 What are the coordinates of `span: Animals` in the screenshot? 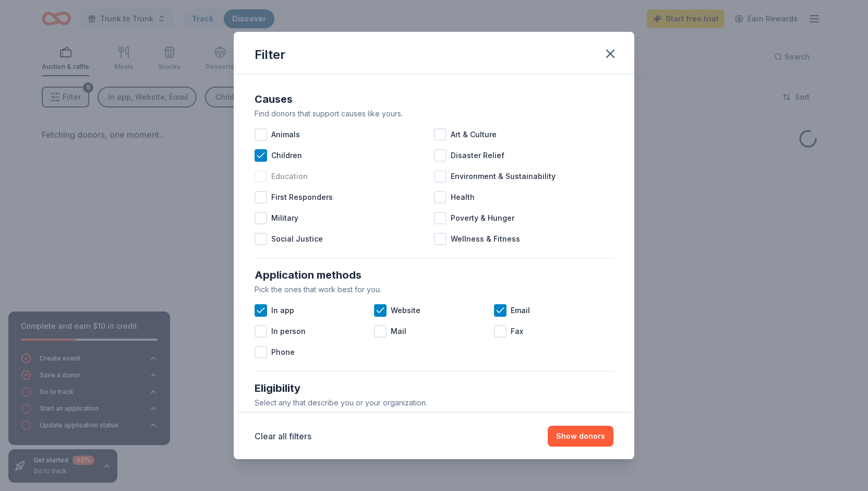 It's located at (285, 134).